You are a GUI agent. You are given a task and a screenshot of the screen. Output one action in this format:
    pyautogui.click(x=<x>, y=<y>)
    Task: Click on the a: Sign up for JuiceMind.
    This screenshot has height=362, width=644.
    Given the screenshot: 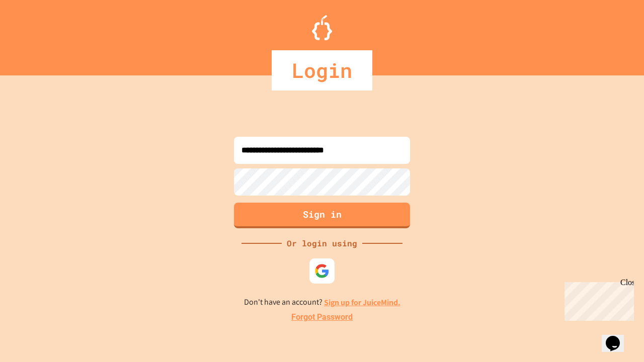 What is the action you would take?
    pyautogui.click(x=362, y=302)
    